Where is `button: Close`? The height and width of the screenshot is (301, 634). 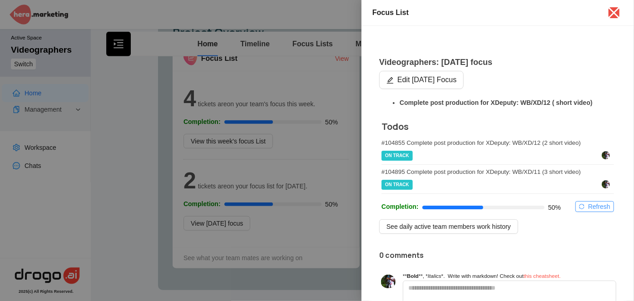
button: Close is located at coordinates (614, 13).